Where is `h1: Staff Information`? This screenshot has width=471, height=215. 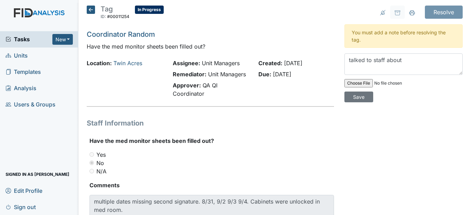 h1: Staff Information is located at coordinates (210, 123).